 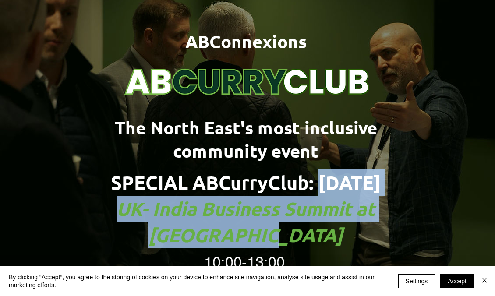 What do you see at coordinates (416, 281) in the screenshot?
I see `button: Settings` at bounding box center [416, 281].